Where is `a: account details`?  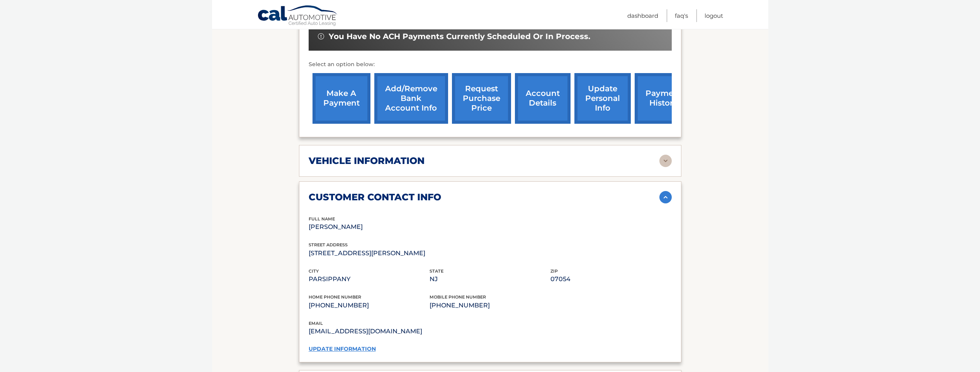 a: account details is located at coordinates (543, 98).